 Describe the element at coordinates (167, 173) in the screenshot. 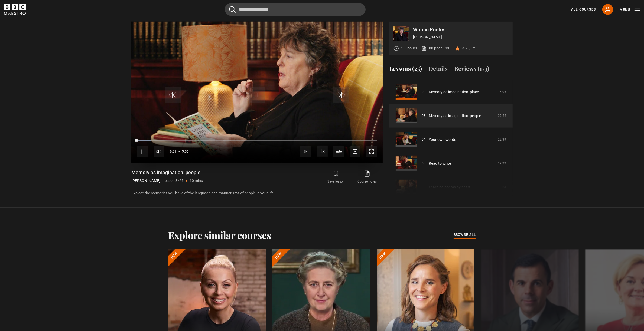

I see `h1: Memory as imagination: people` at that location.